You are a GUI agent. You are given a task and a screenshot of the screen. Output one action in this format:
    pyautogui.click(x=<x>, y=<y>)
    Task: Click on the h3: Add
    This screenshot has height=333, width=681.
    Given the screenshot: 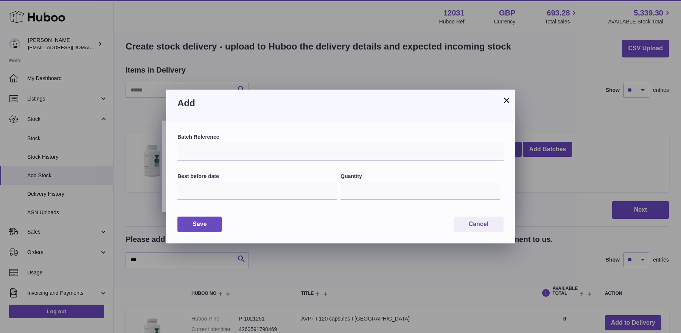 What is the action you would take?
    pyautogui.click(x=340, y=103)
    